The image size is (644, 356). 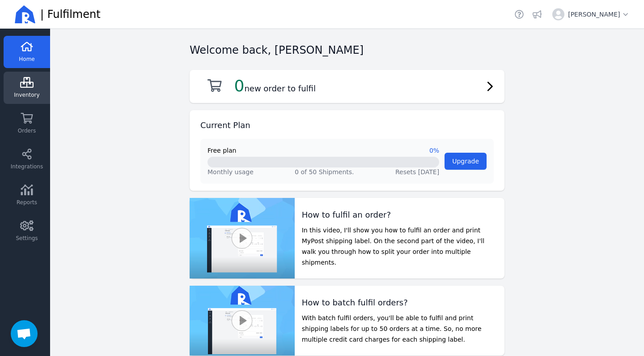 I want to click on span: Integrations, so click(x=27, y=166).